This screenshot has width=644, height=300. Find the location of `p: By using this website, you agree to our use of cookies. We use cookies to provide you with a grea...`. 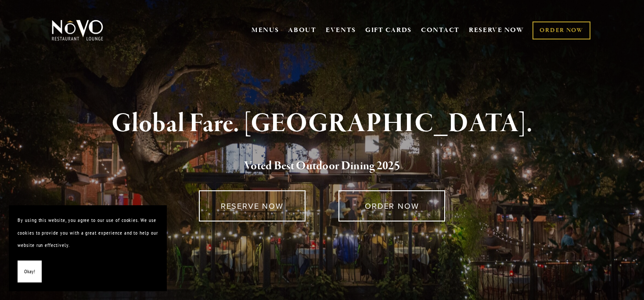

p: By using this website, you agree to our use of cookies. We use cookies to provide you with a grea... is located at coordinates (88, 233).